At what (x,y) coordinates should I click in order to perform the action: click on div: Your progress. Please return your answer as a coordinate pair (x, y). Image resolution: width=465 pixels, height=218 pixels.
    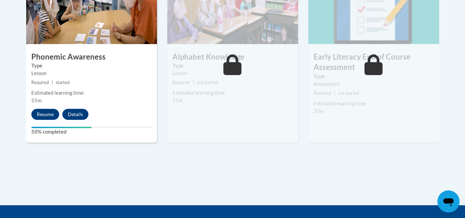
    Looking at the image, I should click on (61, 127).